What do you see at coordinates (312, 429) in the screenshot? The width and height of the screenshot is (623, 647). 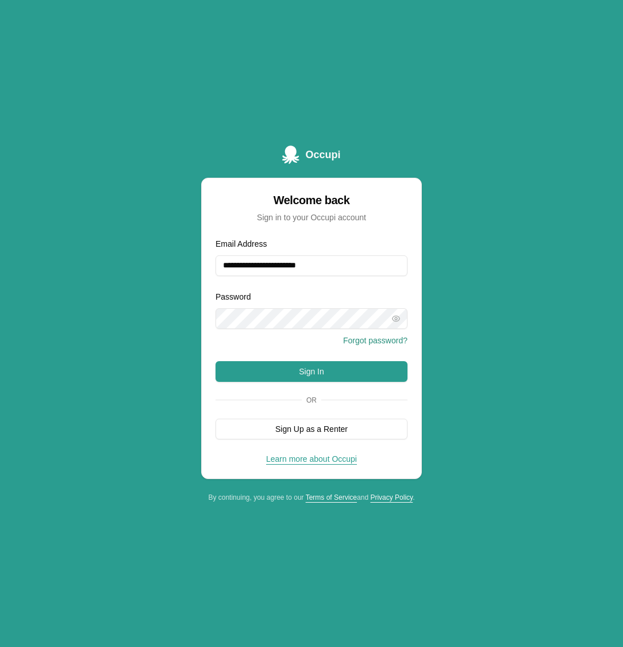 I see `button: Sign Up as a Renter` at bounding box center [312, 429].